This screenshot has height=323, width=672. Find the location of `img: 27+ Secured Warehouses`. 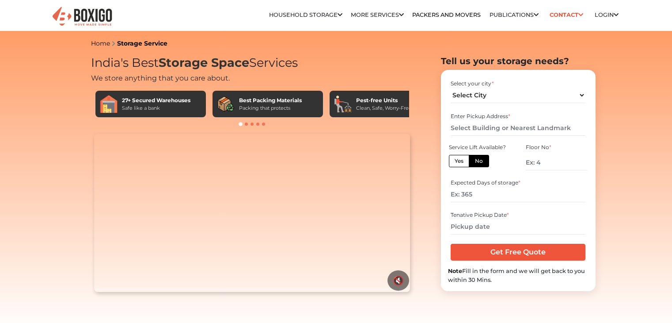

img: 27+ Secured Warehouses is located at coordinates (109, 104).